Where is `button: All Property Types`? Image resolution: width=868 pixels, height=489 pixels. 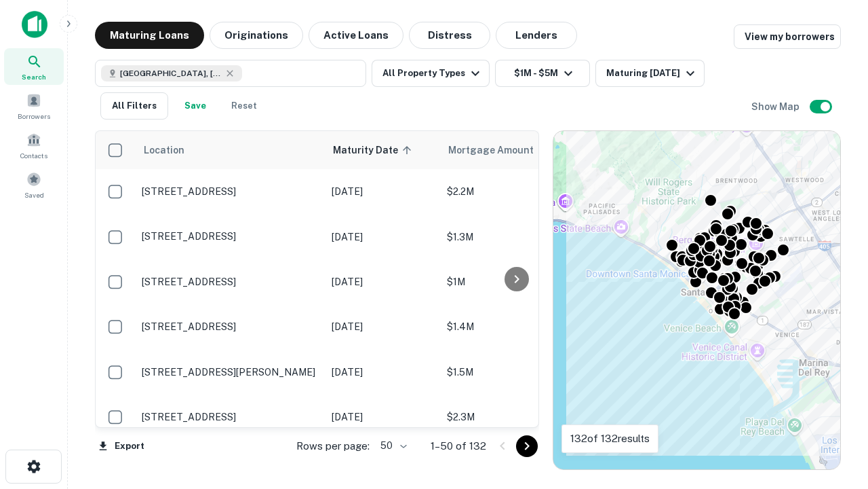
button: All Property Types is located at coordinates (431, 73).